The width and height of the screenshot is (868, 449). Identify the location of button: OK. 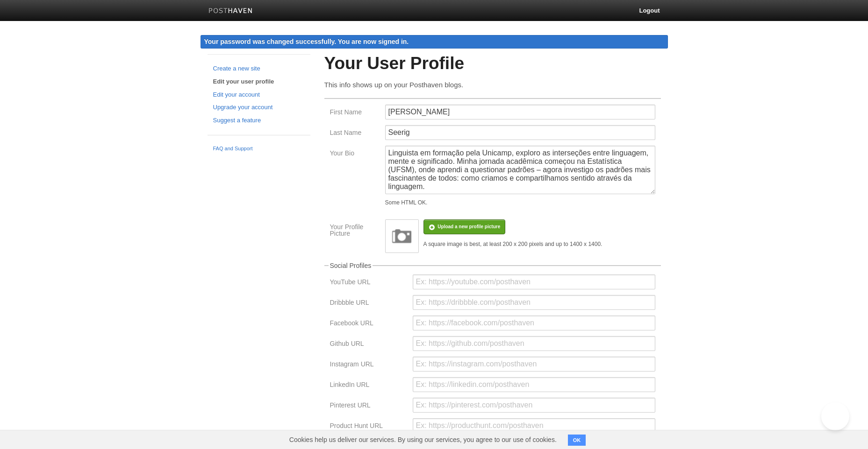
(577, 441).